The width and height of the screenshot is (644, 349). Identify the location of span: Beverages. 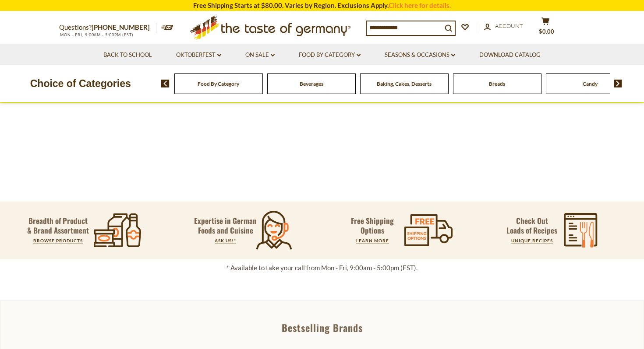
(311, 84).